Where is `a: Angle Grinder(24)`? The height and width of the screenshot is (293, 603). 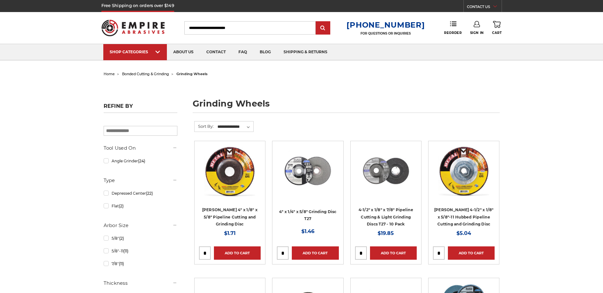 a: Angle Grinder(24) is located at coordinates (140, 161).